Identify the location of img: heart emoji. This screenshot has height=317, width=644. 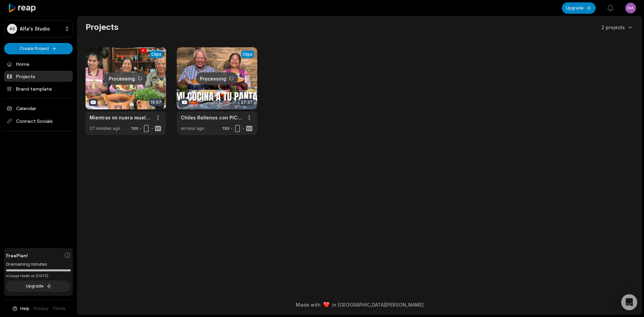
(327, 305).